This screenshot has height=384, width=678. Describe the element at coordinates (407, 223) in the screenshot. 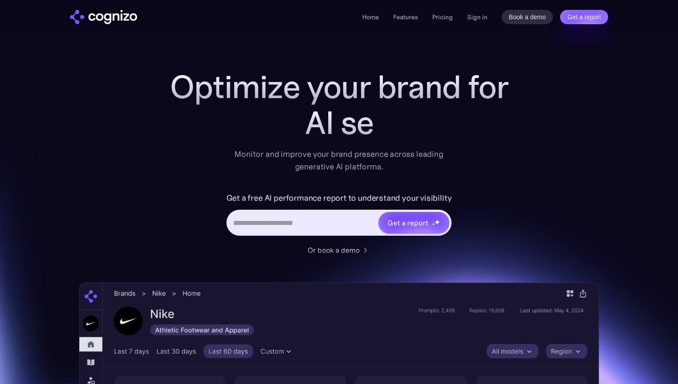

I see `div: Get a report` at that location.